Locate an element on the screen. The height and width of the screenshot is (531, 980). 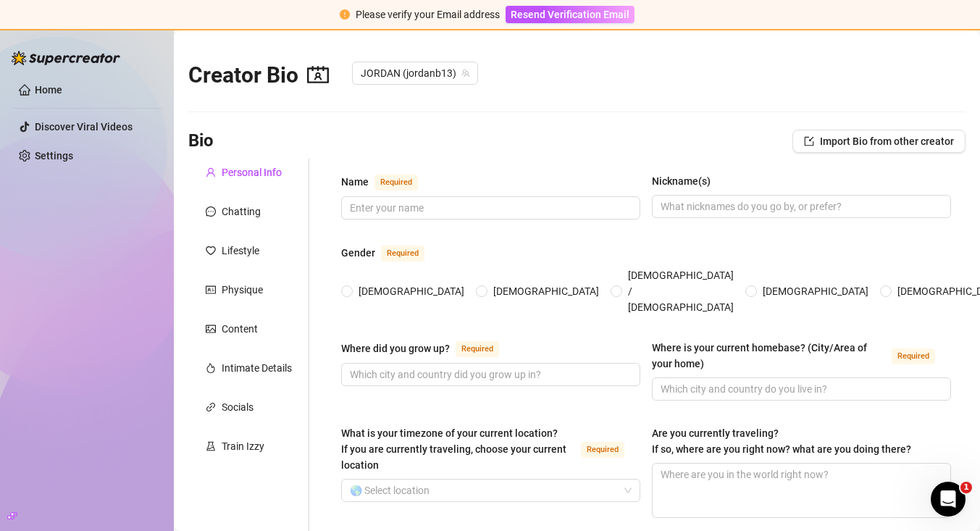
label: Where is your current homebase? (City/Area of your home) is located at coordinates (802, 355).